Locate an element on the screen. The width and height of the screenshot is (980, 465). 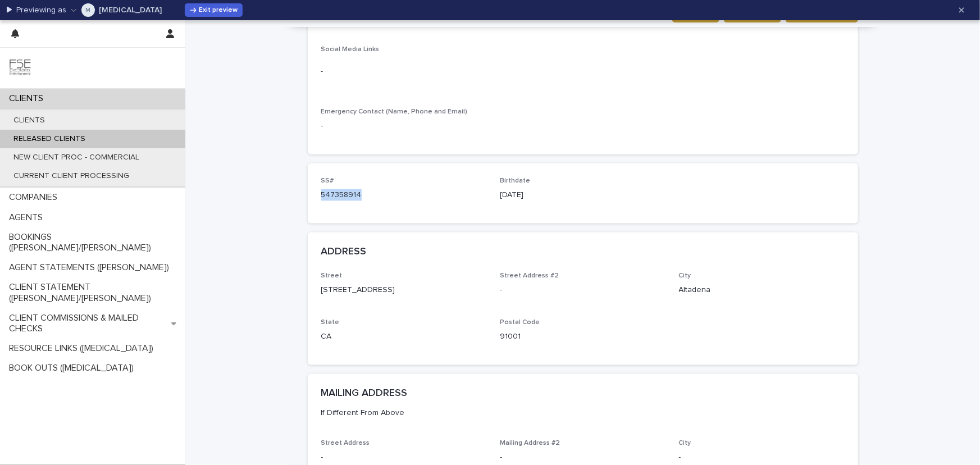
span: Birthdate is located at coordinates (515, 181).